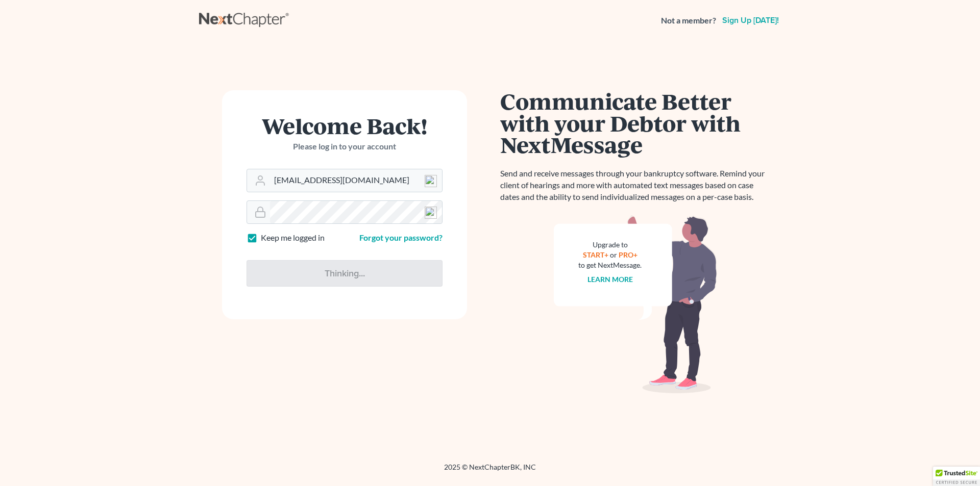 Image resolution: width=980 pixels, height=486 pixels. Describe the element at coordinates (345, 125) in the screenshot. I see `h1: Welcome Back!` at that location.